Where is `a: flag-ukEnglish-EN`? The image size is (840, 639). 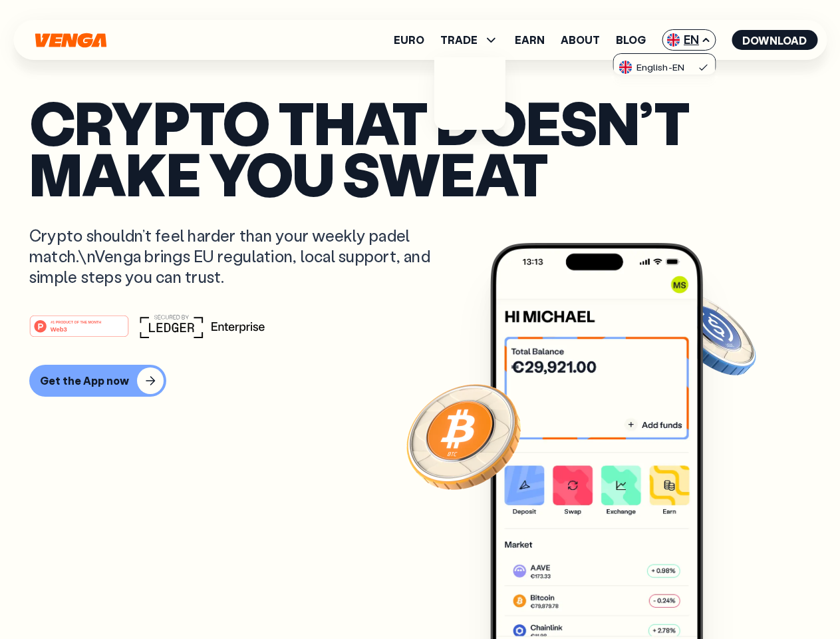 a: flag-ukEnglish-EN is located at coordinates (664, 67).